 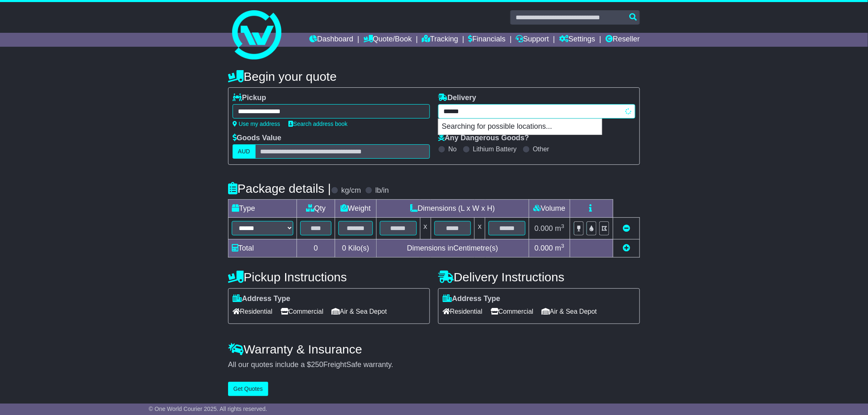 I want to click on label: No, so click(x=453, y=149).